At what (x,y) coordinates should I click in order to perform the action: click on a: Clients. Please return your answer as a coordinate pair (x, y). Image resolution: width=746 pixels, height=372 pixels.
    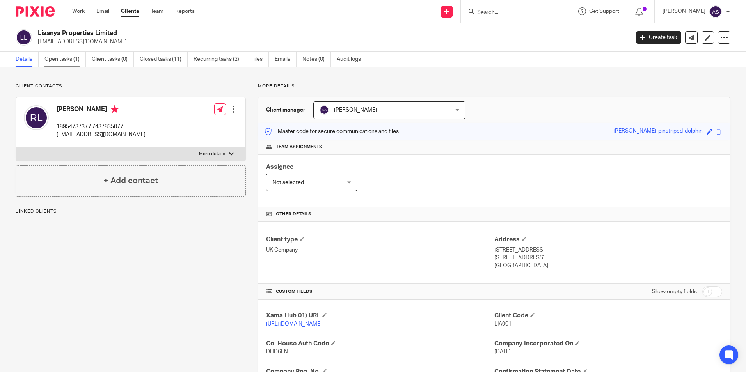
    Looking at the image, I should click on (130, 11).